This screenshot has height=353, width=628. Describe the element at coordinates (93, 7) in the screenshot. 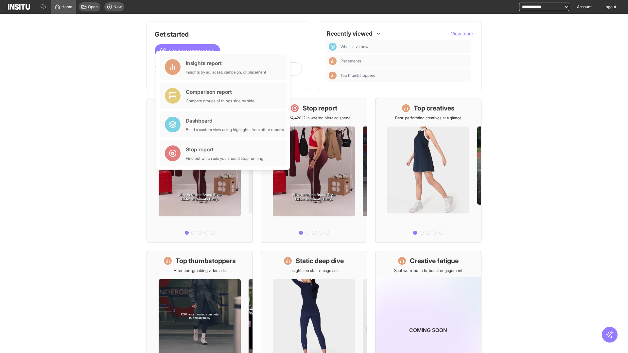

I see `span: Open` at that location.